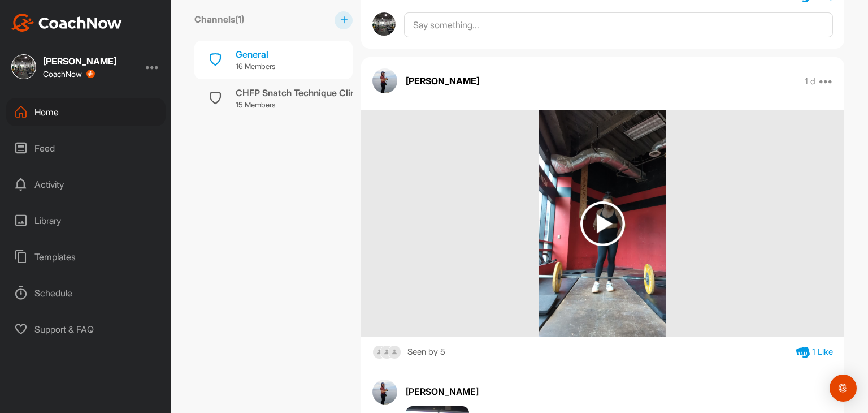 This screenshot has height=413, width=868. What do you see at coordinates (86, 221) in the screenshot?
I see `div: Library` at bounding box center [86, 221].